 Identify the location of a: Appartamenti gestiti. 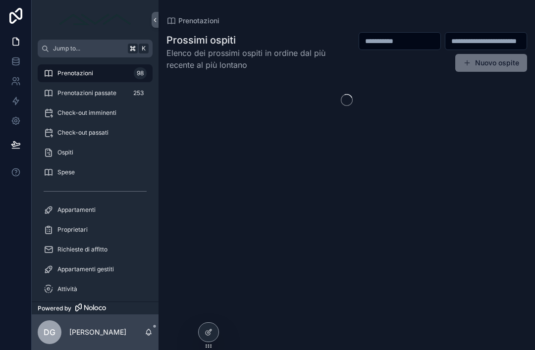
(95, 270).